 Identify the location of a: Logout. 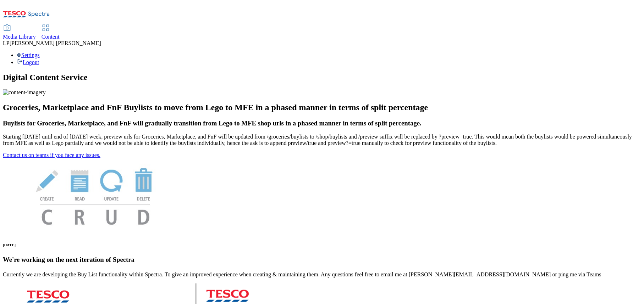
(28, 62).